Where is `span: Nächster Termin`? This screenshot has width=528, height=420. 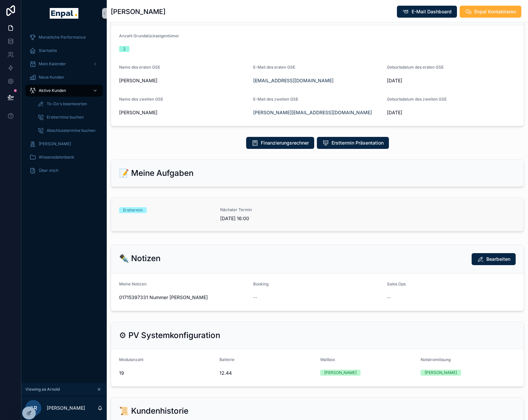 span: Nächster Termin is located at coordinates (266, 210).